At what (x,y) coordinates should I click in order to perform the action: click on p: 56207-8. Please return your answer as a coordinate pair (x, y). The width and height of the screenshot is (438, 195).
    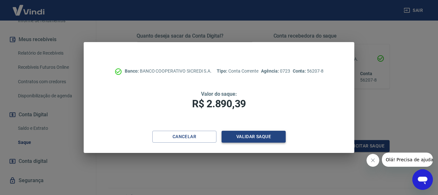
    Looking at the image, I should click on (308, 71).